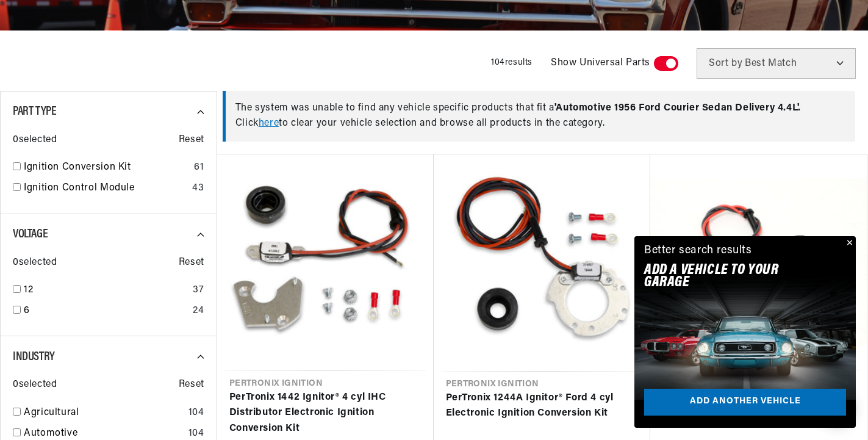 The image size is (868, 440). What do you see at coordinates (542, 406) in the screenshot?
I see `a: PerTronix 1244A Ignitor® Ford 4 cyl Electronic Ignition Conversion Kit` at bounding box center [542, 406].